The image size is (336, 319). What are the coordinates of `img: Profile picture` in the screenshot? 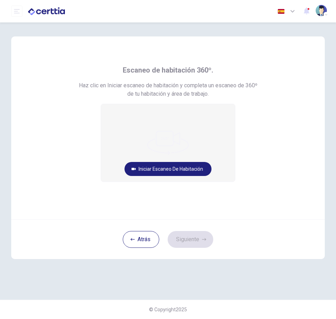 It's located at (321, 11).